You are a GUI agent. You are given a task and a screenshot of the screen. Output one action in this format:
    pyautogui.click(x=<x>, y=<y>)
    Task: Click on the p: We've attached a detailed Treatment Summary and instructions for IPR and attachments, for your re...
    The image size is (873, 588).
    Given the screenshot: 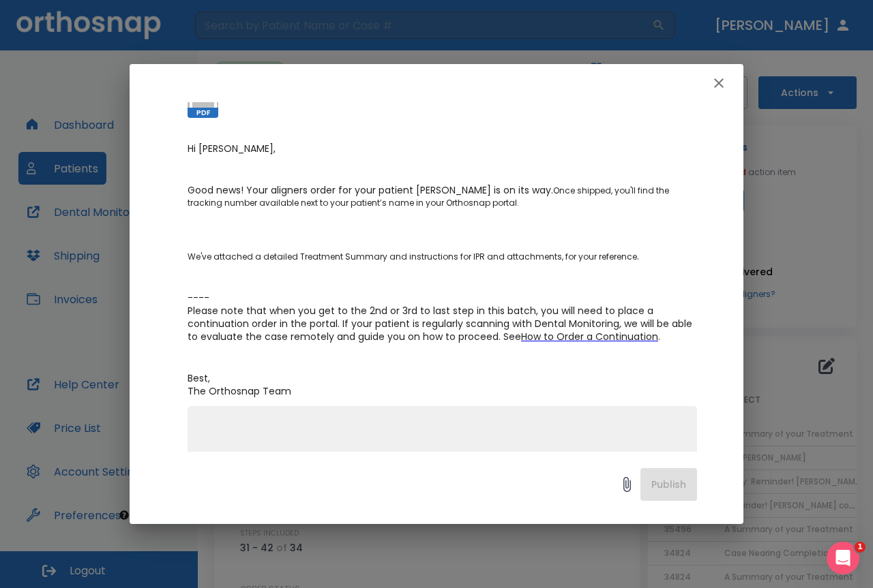 What is the action you would take?
    pyautogui.click(x=442, y=250)
    